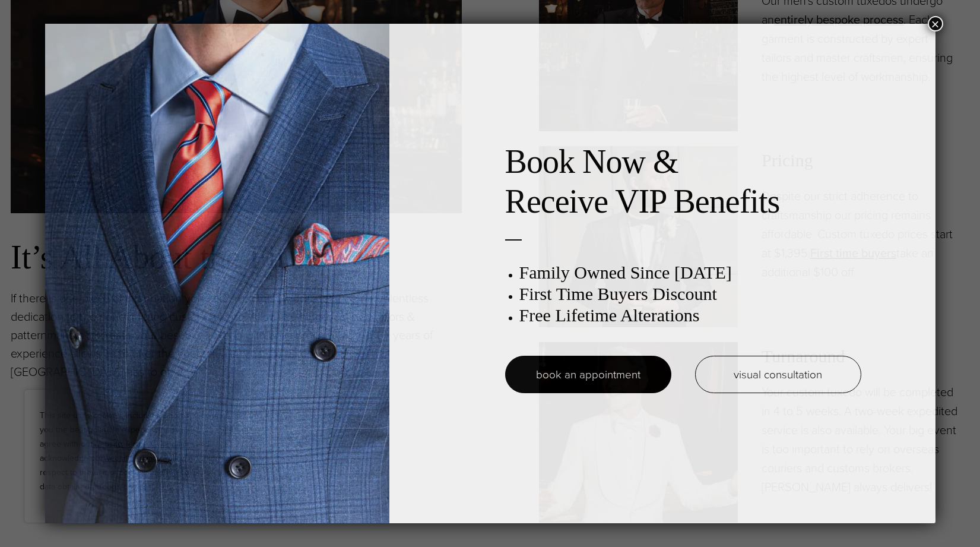  What do you see at coordinates (44, 14) in the screenshot?
I see `span: Chat` at bounding box center [44, 14].